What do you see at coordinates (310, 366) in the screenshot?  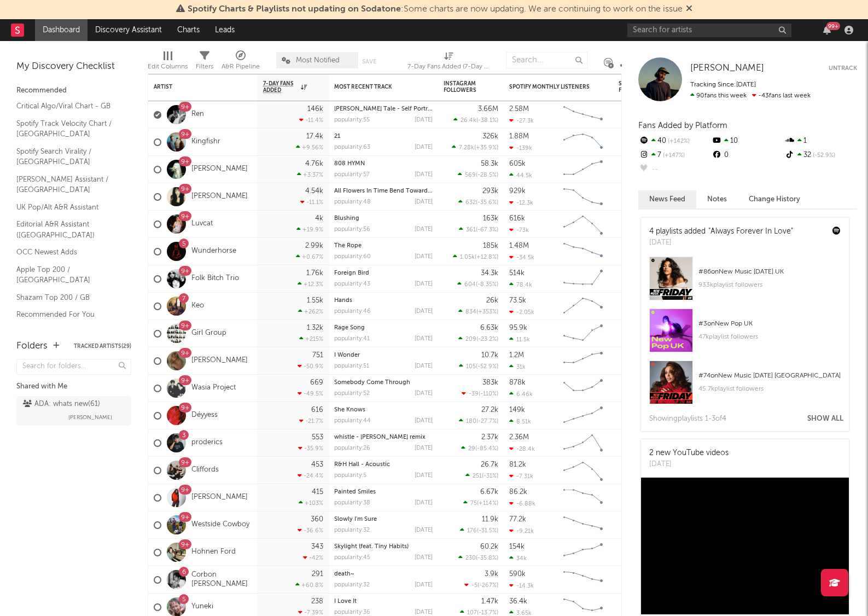 I see `div: -50.9 %` at bounding box center [310, 366].